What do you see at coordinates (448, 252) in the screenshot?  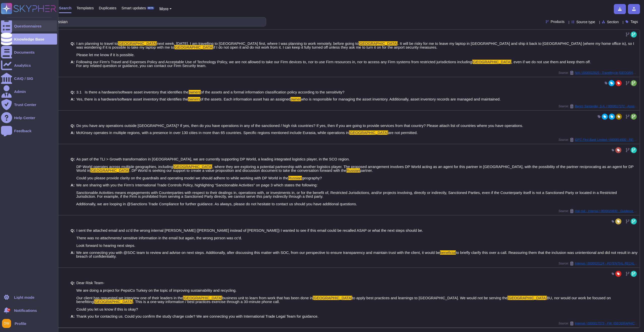 I see `mark: beneficial` at bounding box center [448, 252].